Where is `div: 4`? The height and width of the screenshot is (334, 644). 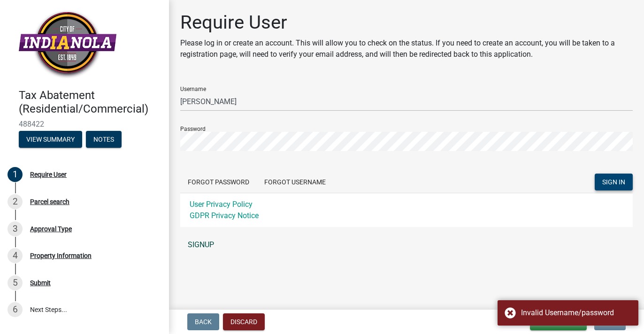 div: 4 is located at coordinates (15, 256).